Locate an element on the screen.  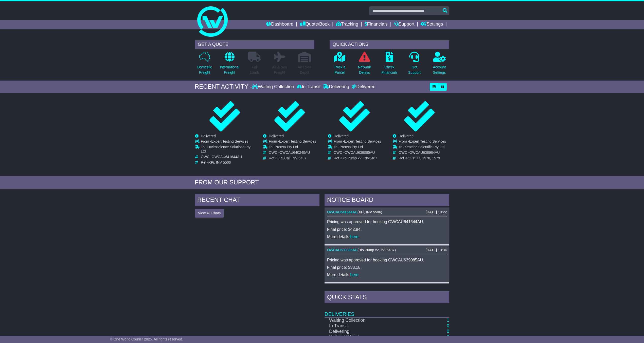
p: Final price: $33.18. is located at coordinates (387, 268).